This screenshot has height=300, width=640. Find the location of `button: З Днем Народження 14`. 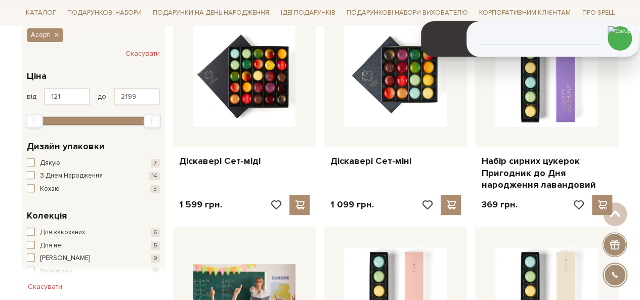

button: З Днем Народження 14 is located at coordinates (93, 176).